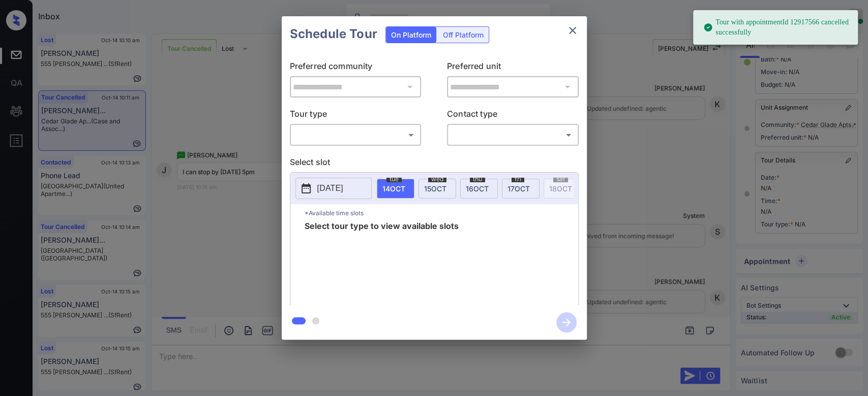 This screenshot has width=868, height=396. Describe the element at coordinates (394, 188) in the screenshot. I see `span: 14 OCT` at that location.